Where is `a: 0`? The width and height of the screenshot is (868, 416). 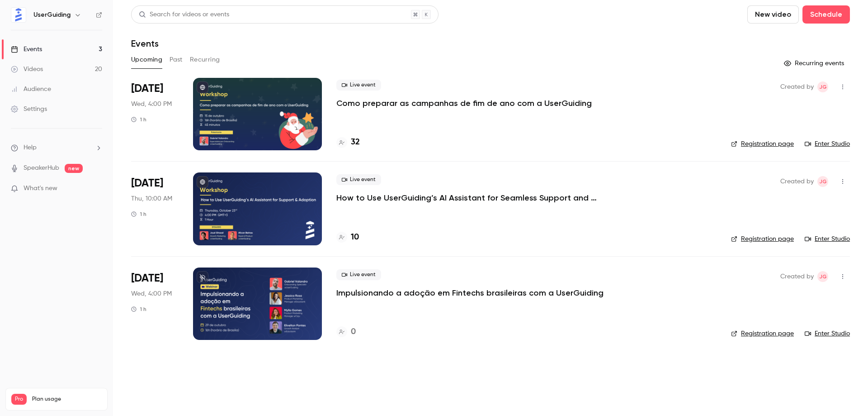 a: 0 is located at coordinates (346, 332).